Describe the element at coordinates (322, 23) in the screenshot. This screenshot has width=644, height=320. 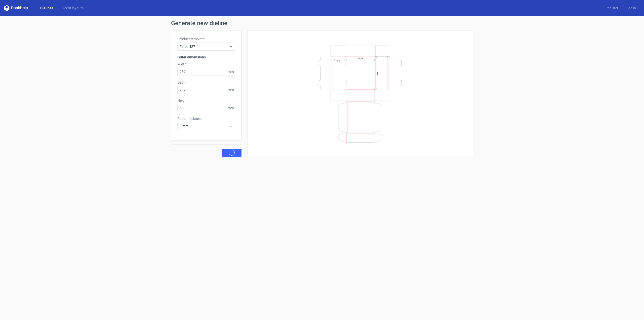
I see `h1: Generate new dieline` at that location.